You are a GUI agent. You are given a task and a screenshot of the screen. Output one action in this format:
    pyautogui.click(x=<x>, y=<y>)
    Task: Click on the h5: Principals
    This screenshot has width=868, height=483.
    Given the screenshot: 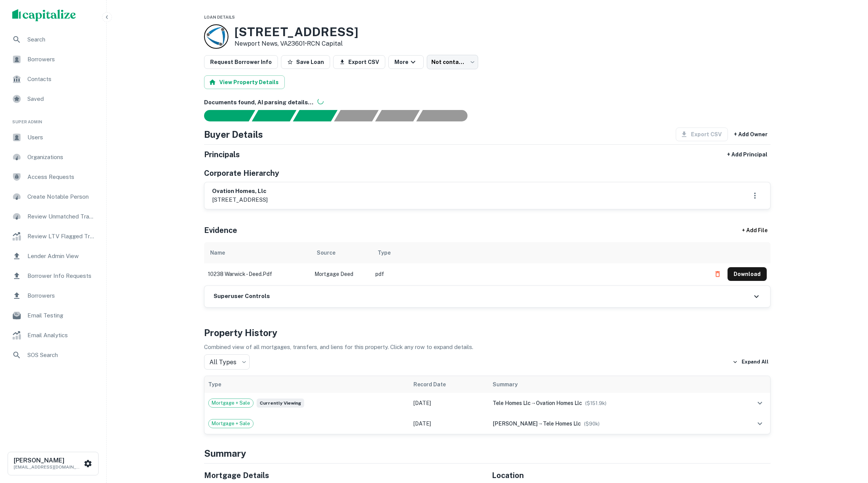 What is the action you would take?
    pyautogui.click(x=222, y=154)
    